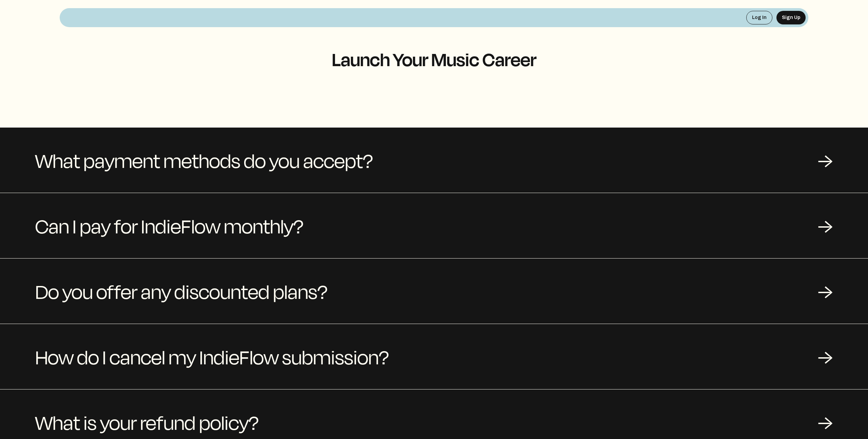 The height and width of the screenshot is (439, 868). Describe the element at coordinates (791, 17) in the screenshot. I see `button: Sign Up` at that location.